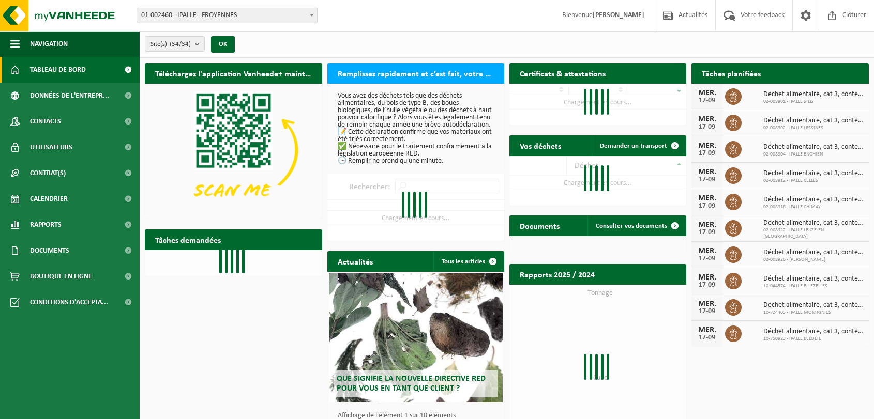 The image size is (874, 419). What do you see at coordinates (355, 261) in the screenshot?
I see `h2: Actualités` at bounding box center [355, 261].